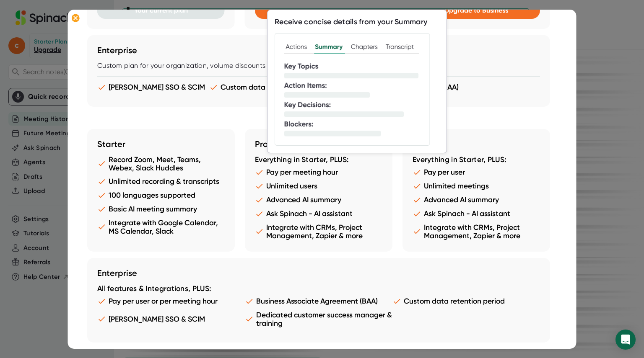 The image size is (644, 358). I want to click on li: Pay per meeting hour, so click(319, 172).